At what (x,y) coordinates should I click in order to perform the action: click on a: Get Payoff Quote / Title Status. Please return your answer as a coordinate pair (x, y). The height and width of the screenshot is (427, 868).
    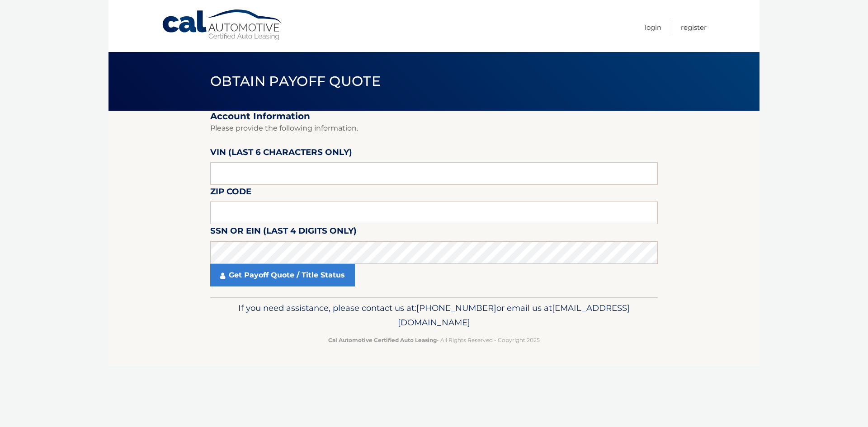
    Looking at the image, I should click on (283, 275).